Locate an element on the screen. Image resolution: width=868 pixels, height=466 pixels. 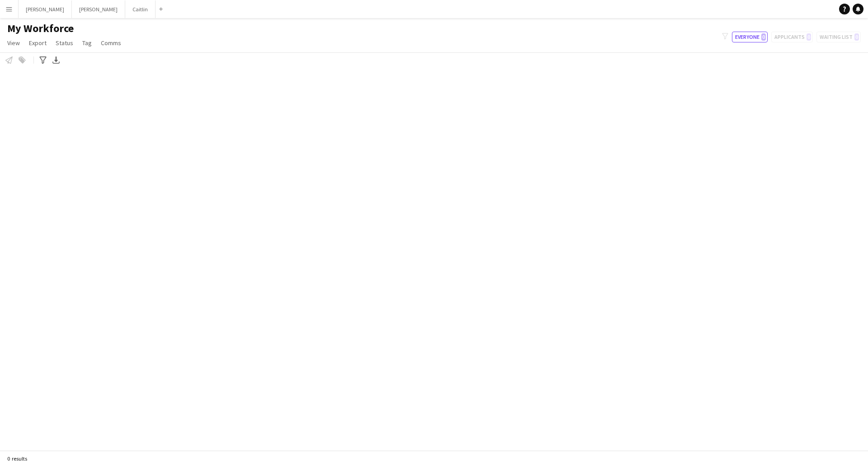
span: My Workforce is located at coordinates (40, 28).